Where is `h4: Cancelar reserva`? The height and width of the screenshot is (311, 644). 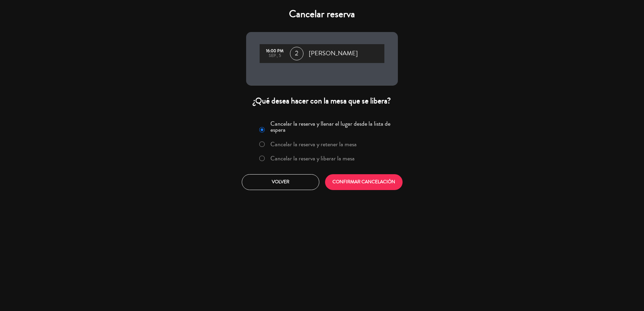 h4: Cancelar reserva is located at coordinates (322, 14).